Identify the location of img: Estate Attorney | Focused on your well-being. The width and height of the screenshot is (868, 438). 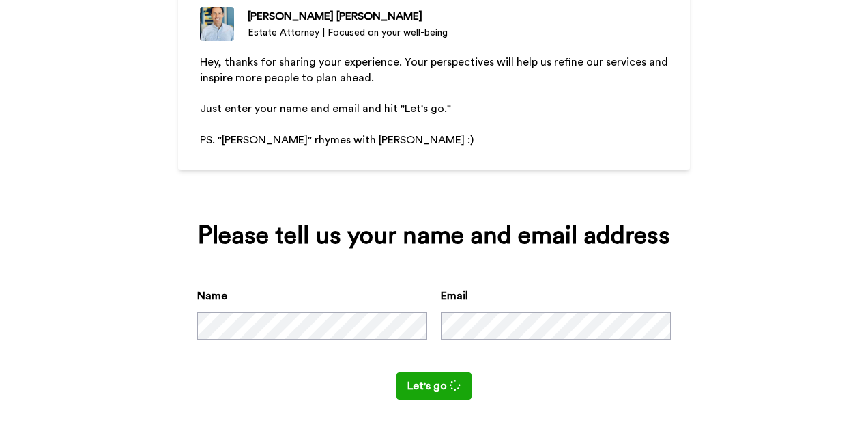
(217, 24).